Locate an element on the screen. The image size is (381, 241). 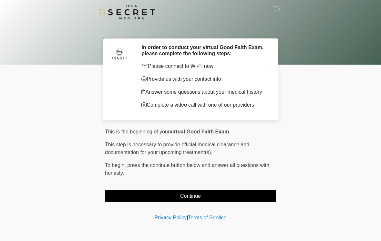
p: Provide us with your contact info is located at coordinates (204, 79).